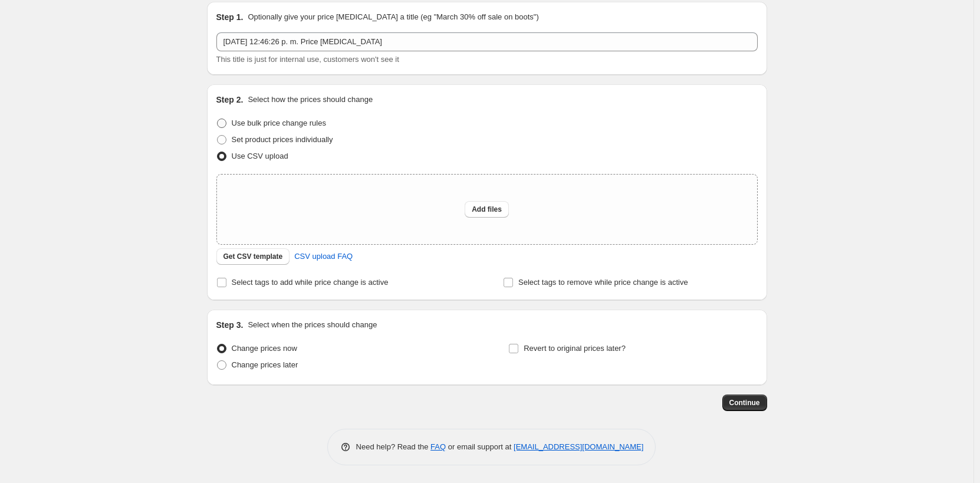 This screenshot has height=483, width=980. Describe the element at coordinates (253, 257) in the screenshot. I see `button: Get CSV template` at that location.